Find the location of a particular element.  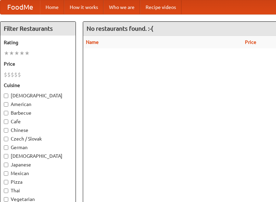

h4: Filter Restaurants is located at coordinates (38, 29).